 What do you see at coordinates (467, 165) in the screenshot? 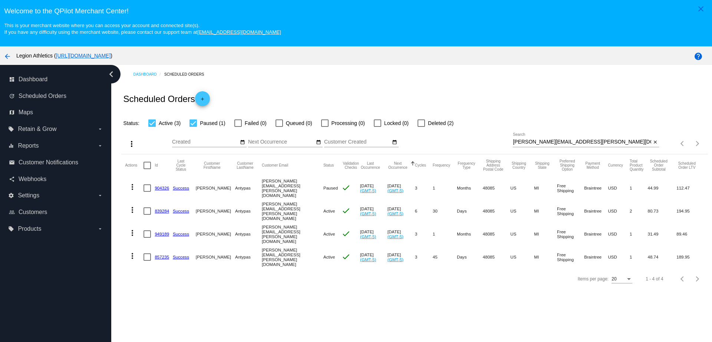
I see `button: Change sorting for FrequencyType` at bounding box center [467, 165].